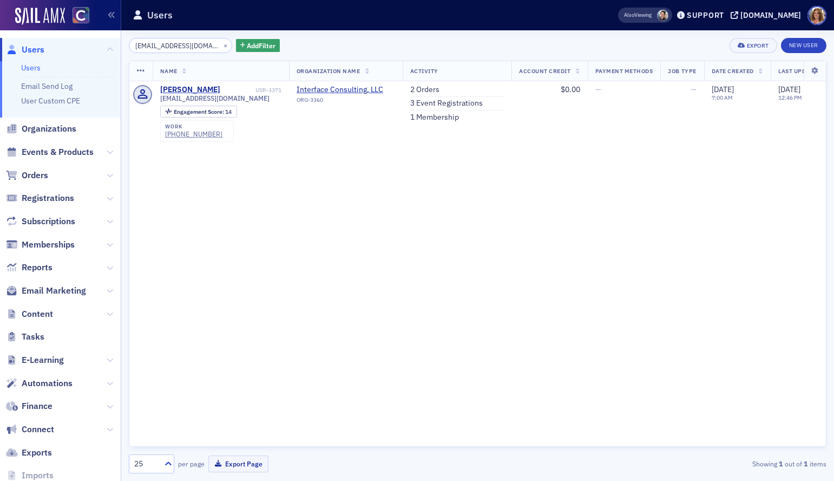 This screenshot has height=481, width=834. Describe the element at coordinates (252, 90) in the screenshot. I see `div: USR-3371` at that location.